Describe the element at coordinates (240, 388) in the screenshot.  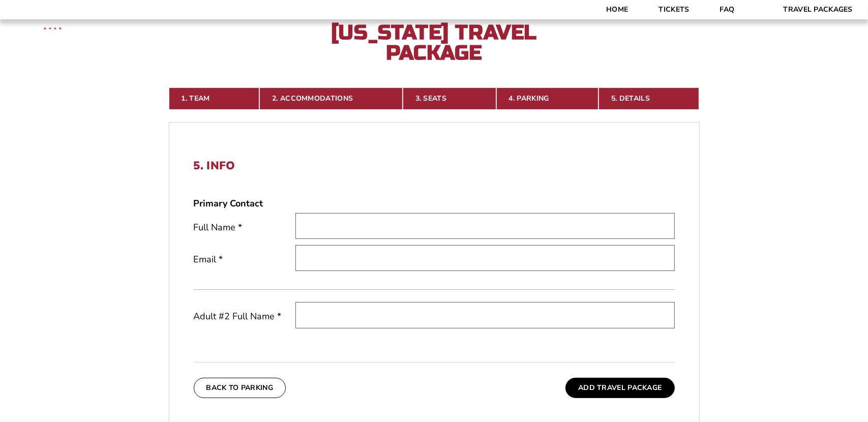
I see `button: Back To Parking` at that location.